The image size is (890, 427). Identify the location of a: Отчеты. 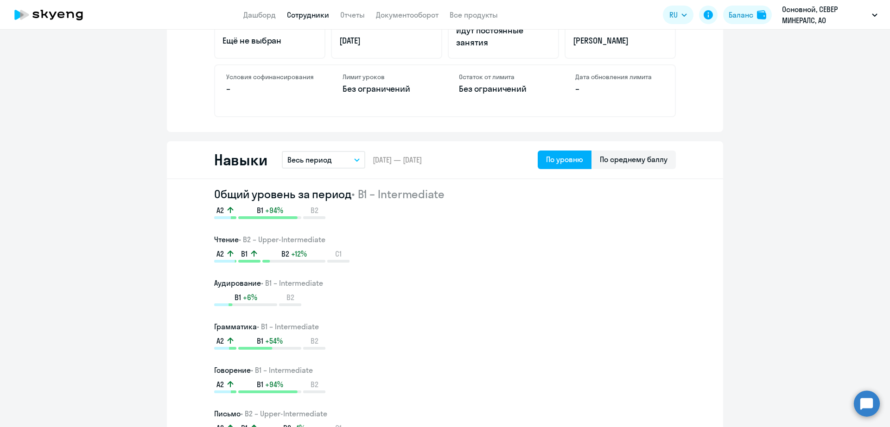
(352, 15).